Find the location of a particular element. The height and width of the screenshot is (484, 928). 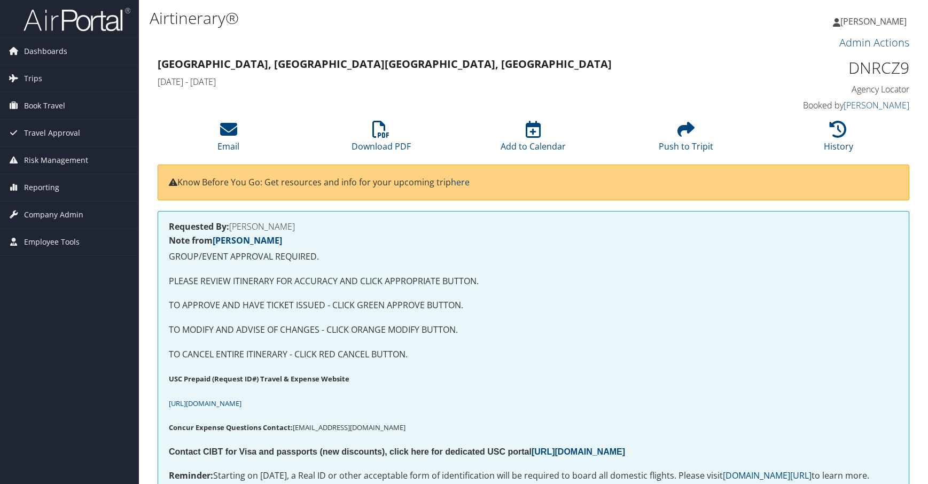

img: airportal-logo.png is located at coordinates (77, 19).